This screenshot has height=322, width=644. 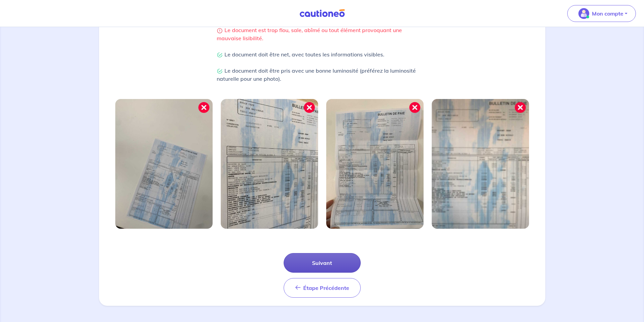 I want to click on span: Étape Précédente, so click(x=326, y=288).